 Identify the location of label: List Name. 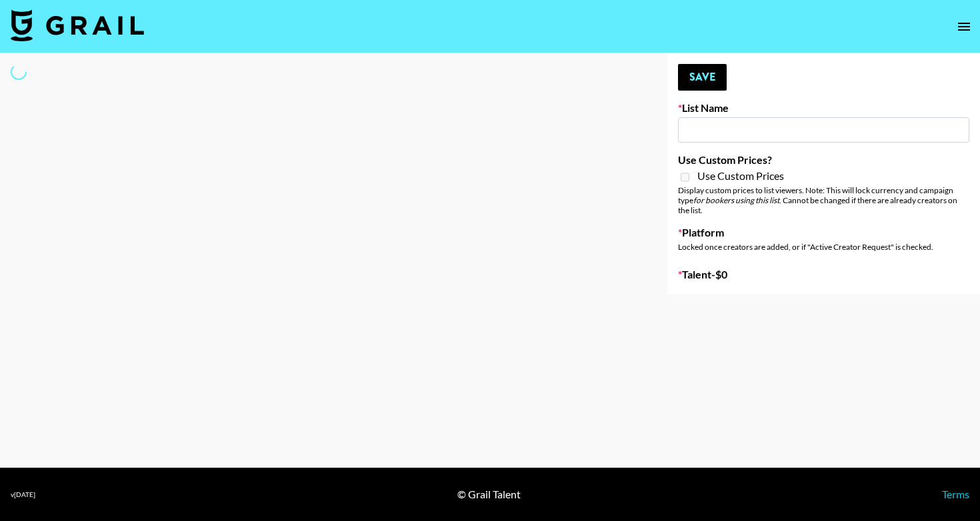
(823, 108).